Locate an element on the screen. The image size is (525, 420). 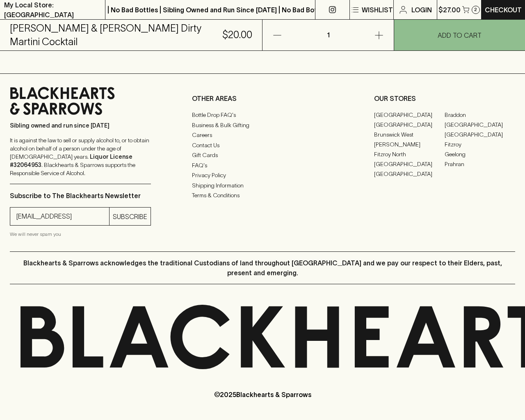
p: Checkout is located at coordinates (503, 10).